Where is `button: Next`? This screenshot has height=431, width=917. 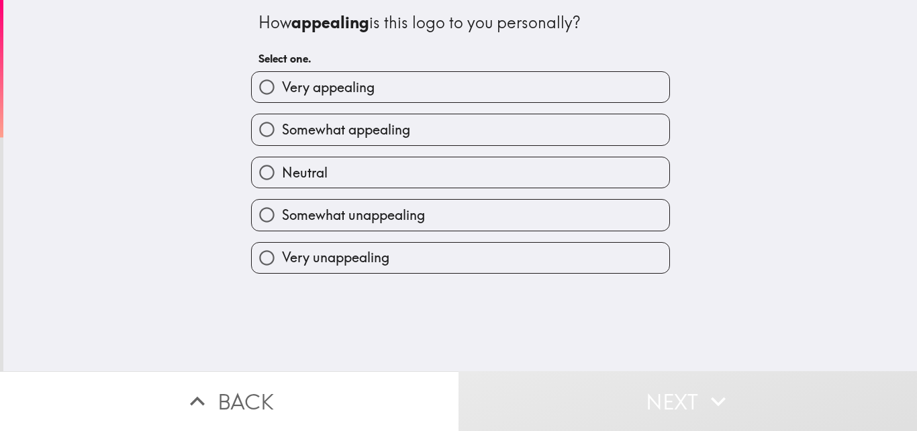
button: Next is located at coordinates (688, 400).